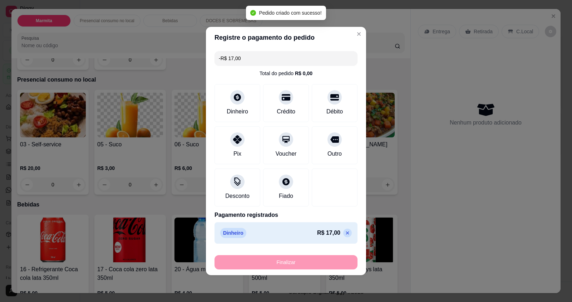  Describe the element at coordinates (290, 13) in the screenshot. I see `span: Pedido criado com sucesso!` at that location.